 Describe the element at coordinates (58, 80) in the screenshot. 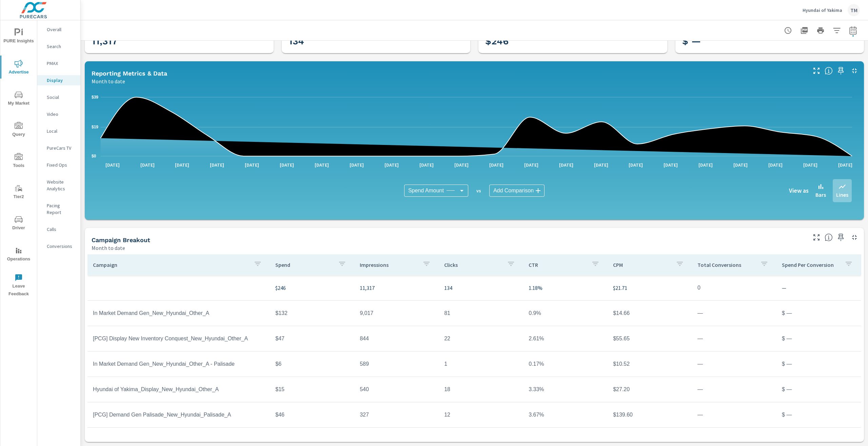

I see `div: Display` at that location.